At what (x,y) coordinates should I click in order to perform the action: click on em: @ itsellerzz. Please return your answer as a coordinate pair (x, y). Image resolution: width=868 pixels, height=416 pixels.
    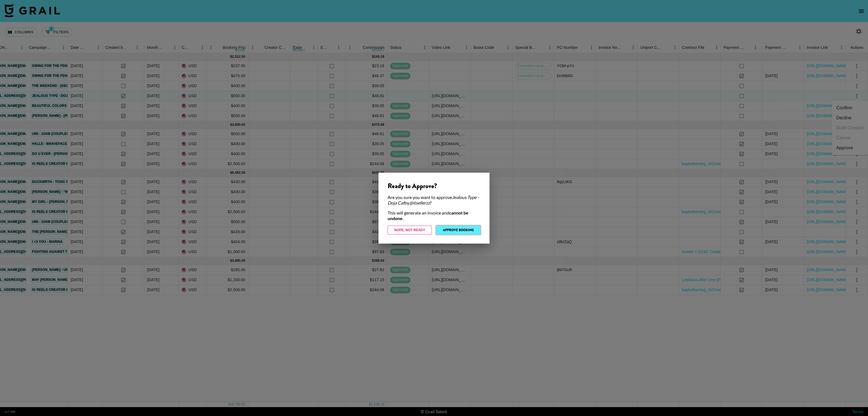
    Looking at the image, I should click on (419, 203).